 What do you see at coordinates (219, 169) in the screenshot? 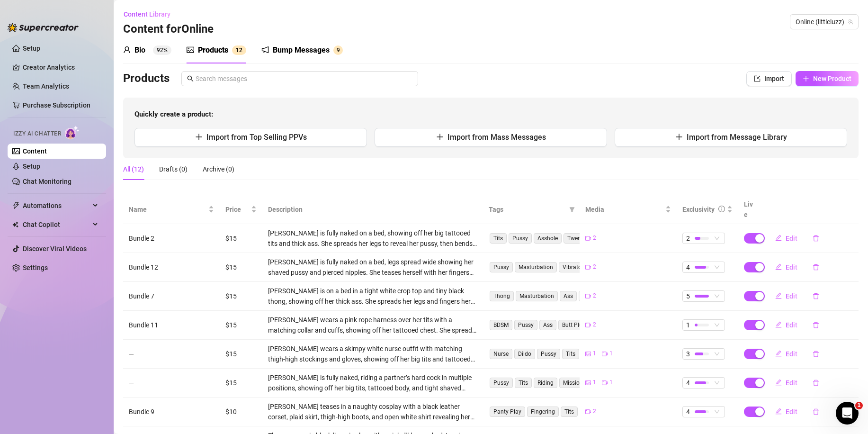
I see `div: Archive (0)` at bounding box center [219, 169].